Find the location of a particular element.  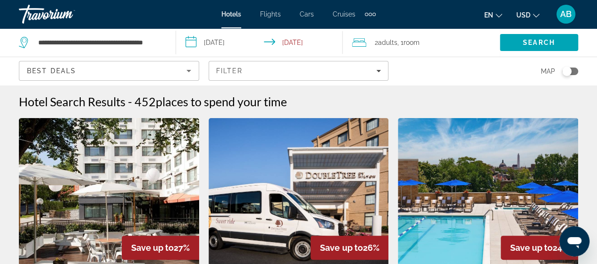

div: 27% is located at coordinates (161, 247).